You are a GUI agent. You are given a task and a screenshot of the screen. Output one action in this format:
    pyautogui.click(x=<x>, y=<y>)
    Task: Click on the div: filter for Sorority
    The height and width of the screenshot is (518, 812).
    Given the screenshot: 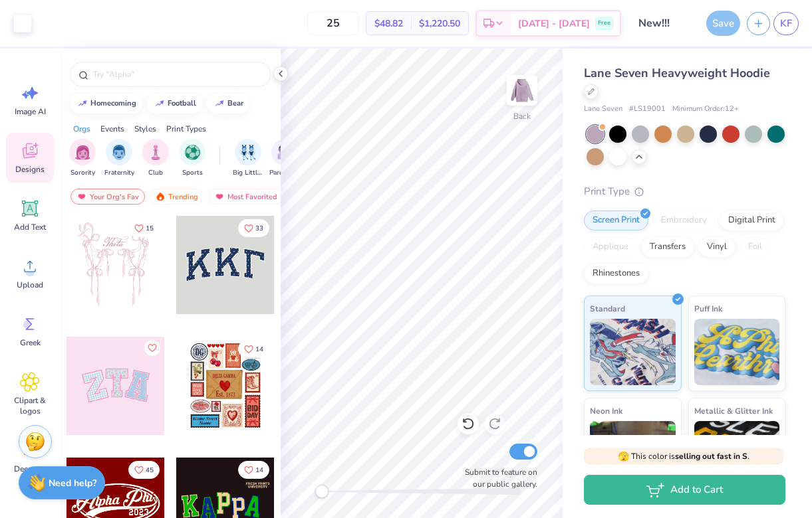 What is the action you would take?
    pyautogui.click(x=82, y=158)
    